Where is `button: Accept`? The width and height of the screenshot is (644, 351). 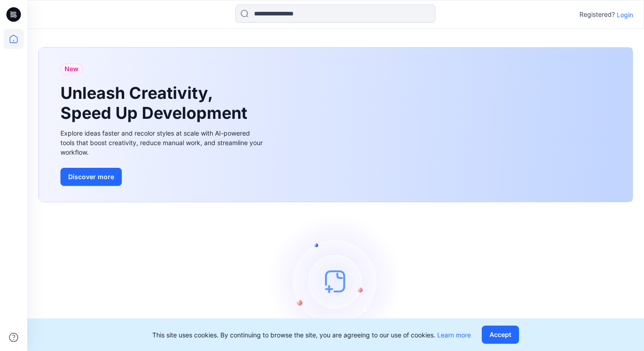 button: Accept is located at coordinates (500, 335).